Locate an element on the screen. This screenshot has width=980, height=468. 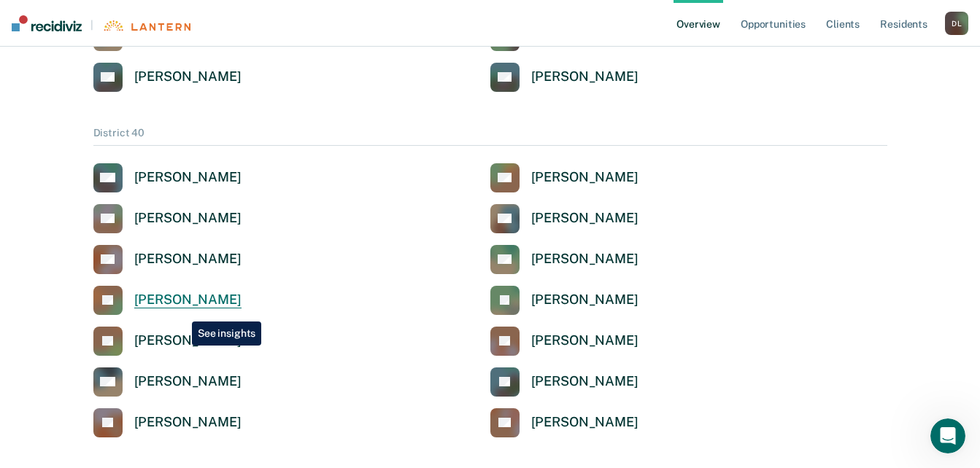
img: Recidiviz is located at coordinates (47, 23).